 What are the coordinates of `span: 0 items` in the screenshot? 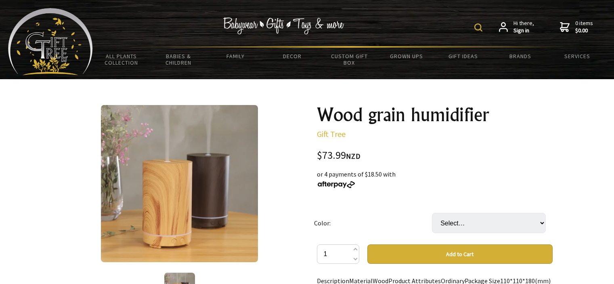 It's located at (584, 27).